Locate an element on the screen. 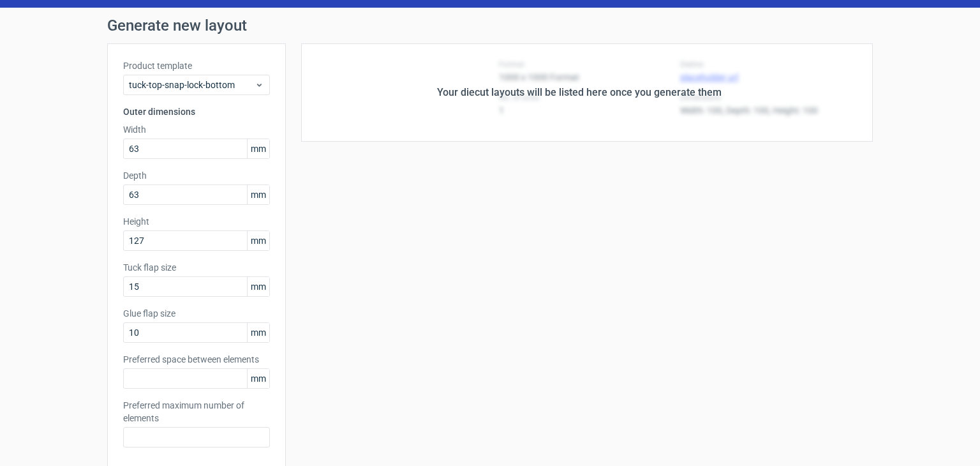 Image resolution: width=980 pixels, height=466 pixels. label: Product template is located at coordinates (197, 66).